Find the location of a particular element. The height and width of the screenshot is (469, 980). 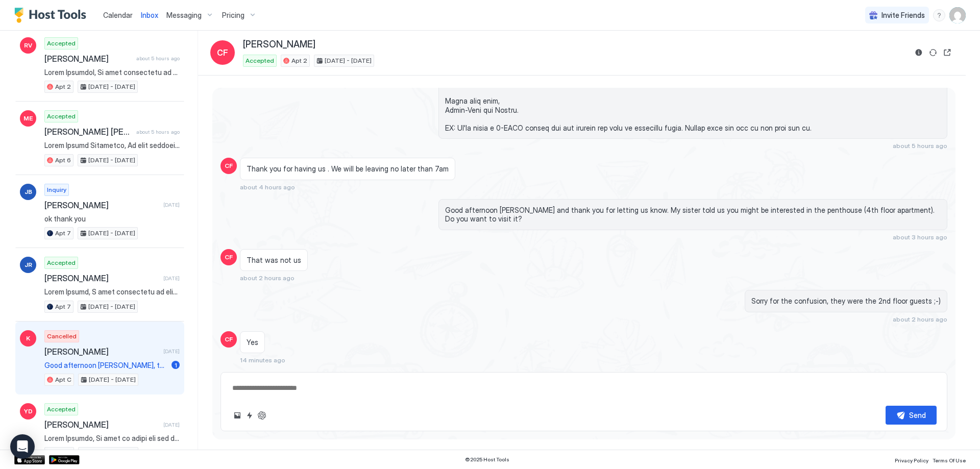

div: Host Tools Logo is located at coordinates (52, 16).